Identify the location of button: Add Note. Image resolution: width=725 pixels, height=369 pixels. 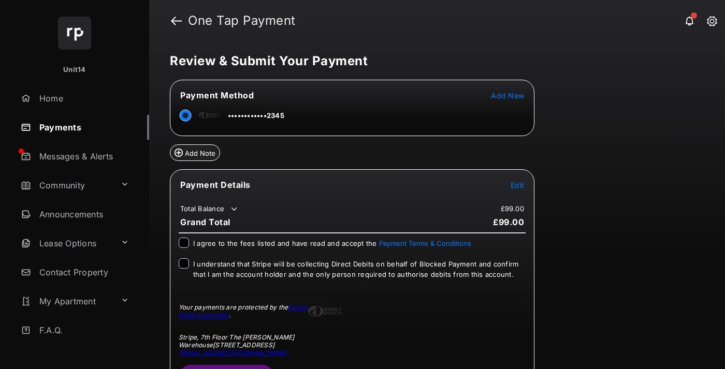
(195, 153).